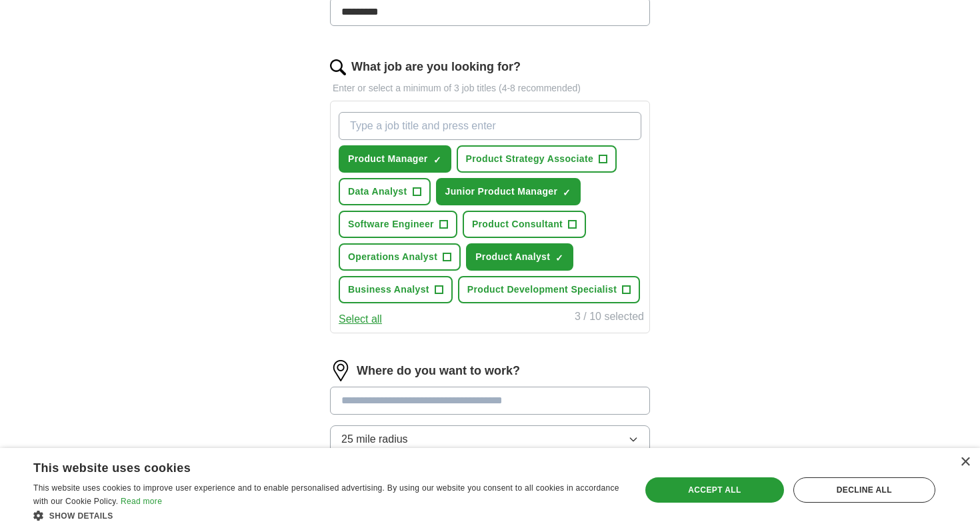 The width and height of the screenshot is (980, 532). I want to click on img: location.png, so click(340, 371).